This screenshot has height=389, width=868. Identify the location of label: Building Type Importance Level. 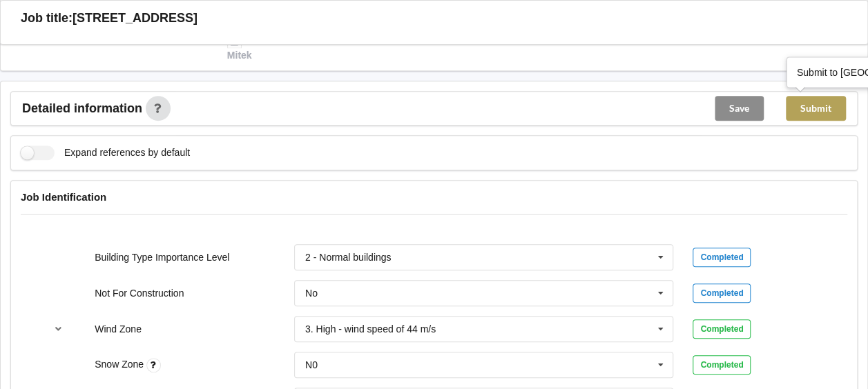
(162, 258).